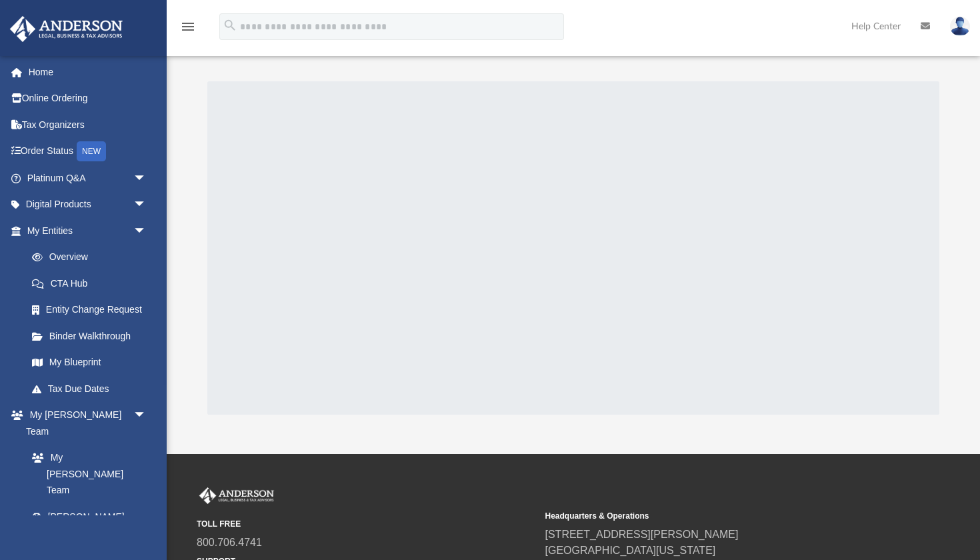 This screenshot has height=560, width=980. Describe the element at coordinates (188, 30) in the screenshot. I see `a: menu` at that location.